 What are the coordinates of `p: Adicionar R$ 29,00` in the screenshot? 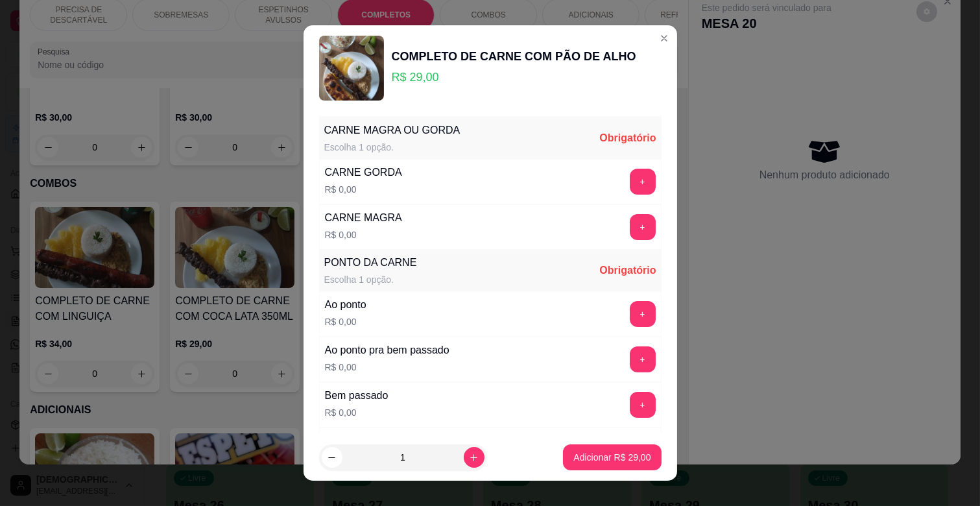 It's located at (612, 458).